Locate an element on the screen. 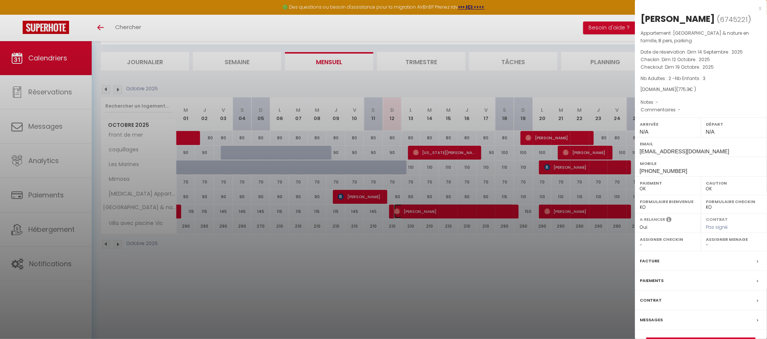 The height and width of the screenshot is (339, 767). p: Appartement : is located at coordinates (701, 37).